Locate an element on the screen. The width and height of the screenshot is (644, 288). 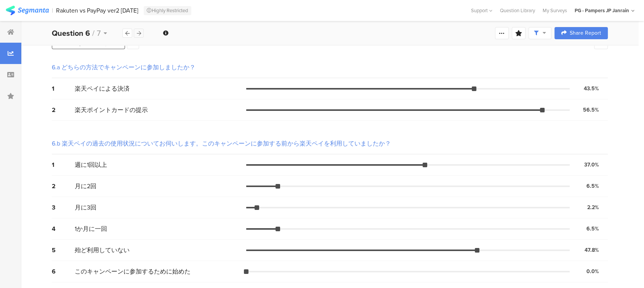
span: 楽天ペイによる決済 is located at coordinates (102, 88).